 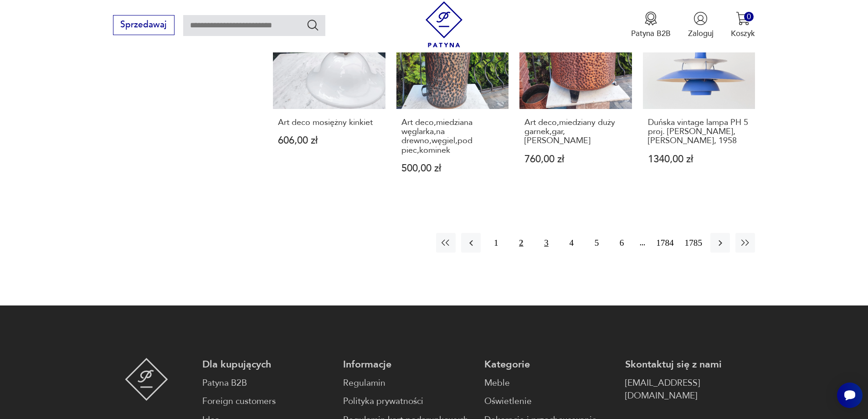 What do you see at coordinates (267, 383) in the screenshot?
I see `a: Patyna B2B` at bounding box center [267, 383].